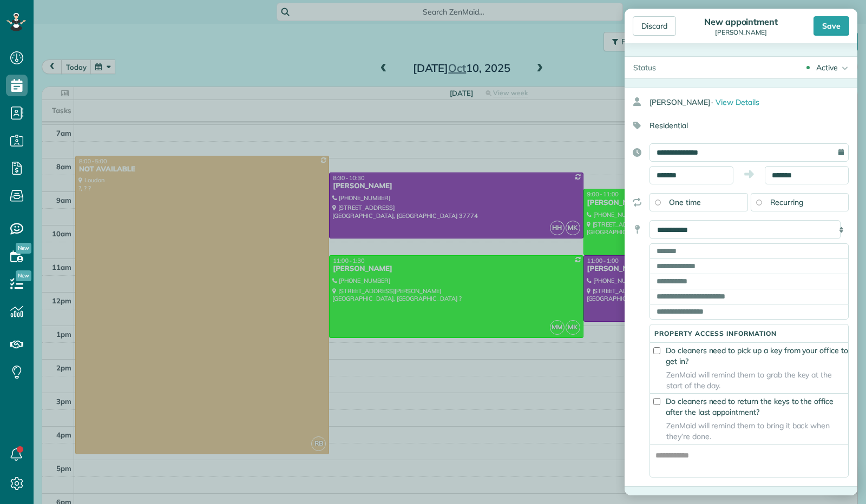  What do you see at coordinates (749, 333) in the screenshot?
I see `h5: Property access information` at bounding box center [749, 333].